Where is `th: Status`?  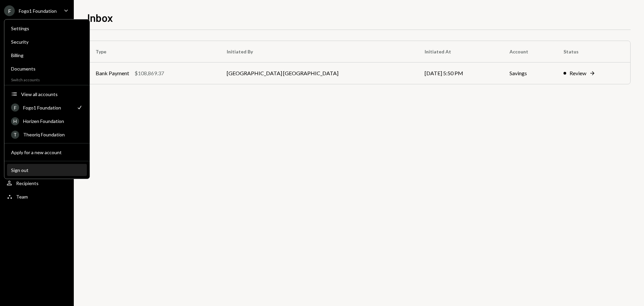
th: Status is located at coordinates (592, 52).